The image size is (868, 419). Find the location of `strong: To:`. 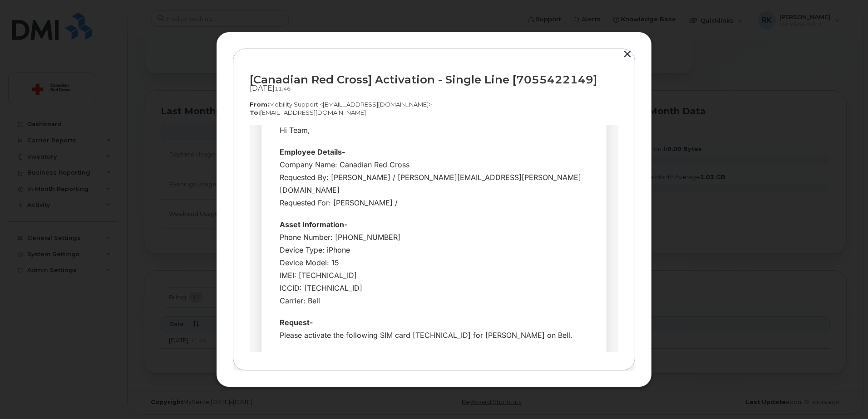

strong: To: is located at coordinates (254, 112).